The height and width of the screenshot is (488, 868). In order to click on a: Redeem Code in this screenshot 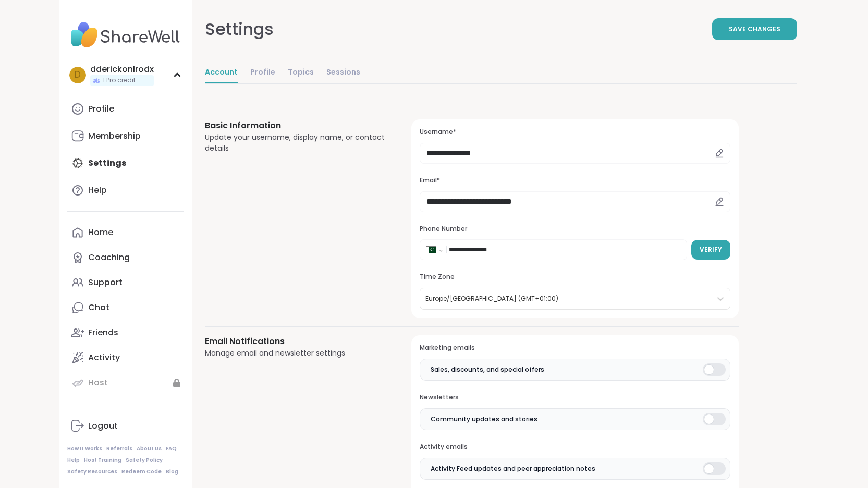, I will do `click(142, 472)`.